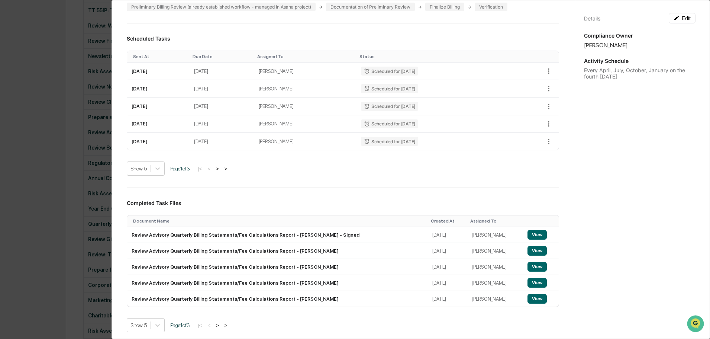 The height and width of the screenshot is (339, 710). What do you see at coordinates (343, 38) in the screenshot?
I see `h3: Scheduled Tasks` at bounding box center [343, 38].